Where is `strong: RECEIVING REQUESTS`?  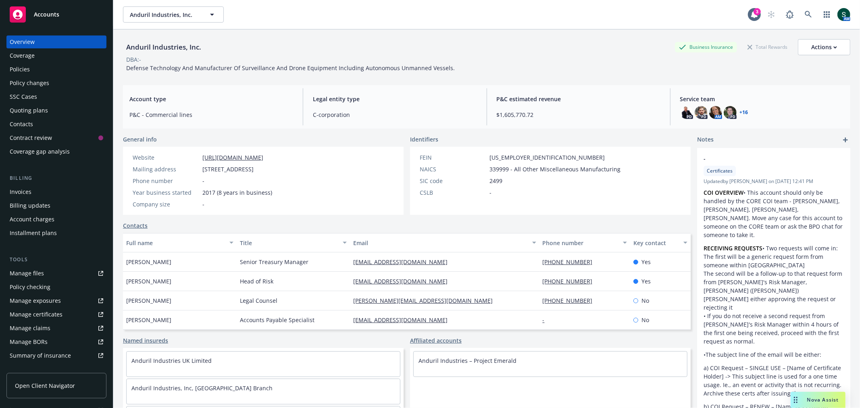 strong: RECEIVING REQUESTS is located at coordinates (733, 248).